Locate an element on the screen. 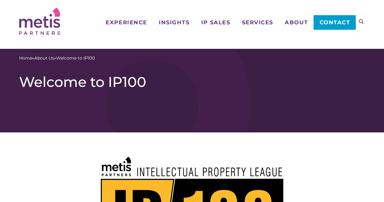 The width and height of the screenshot is (384, 202). span: Welcome to IP100 is located at coordinates (75, 58).